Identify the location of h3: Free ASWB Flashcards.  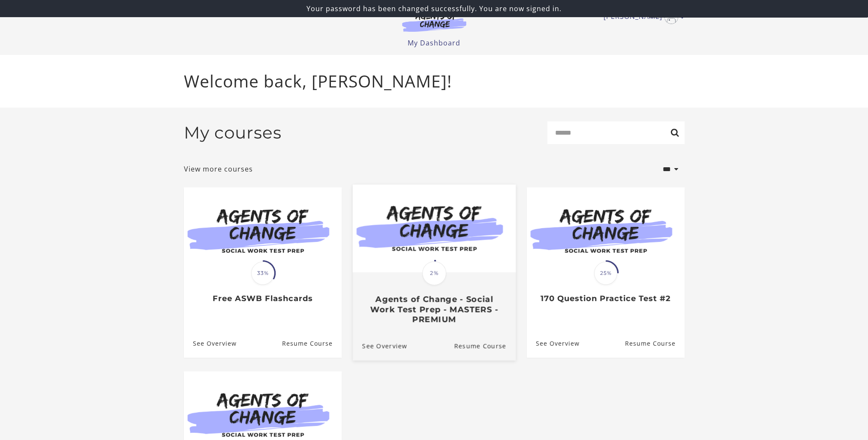
(262, 298).